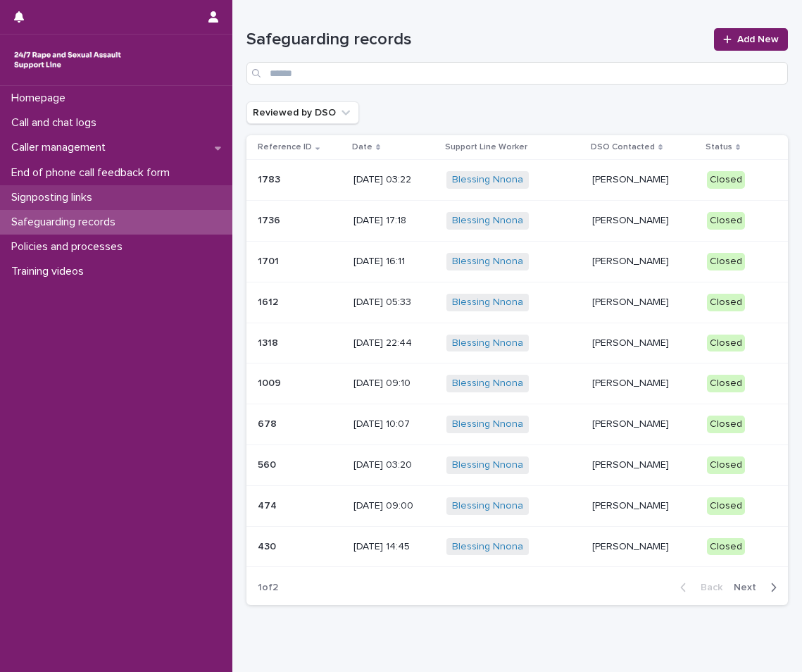 This screenshot has height=672, width=802. What do you see at coordinates (61, 147) in the screenshot?
I see `p: Caller management` at bounding box center [61, 147].